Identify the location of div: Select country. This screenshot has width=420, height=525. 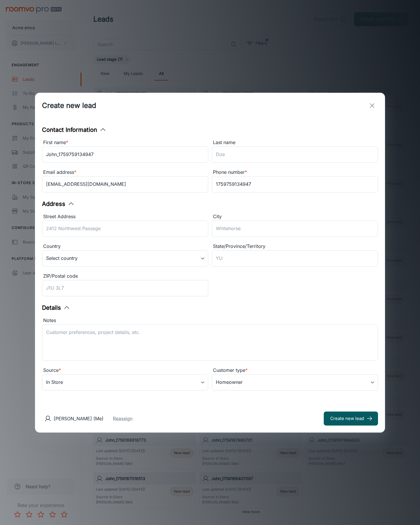
(125, 259).